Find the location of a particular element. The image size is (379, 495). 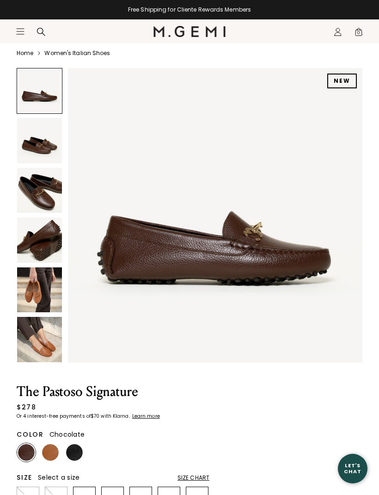

h1: The Pastoso Signature is located at coordinates (113, 392).